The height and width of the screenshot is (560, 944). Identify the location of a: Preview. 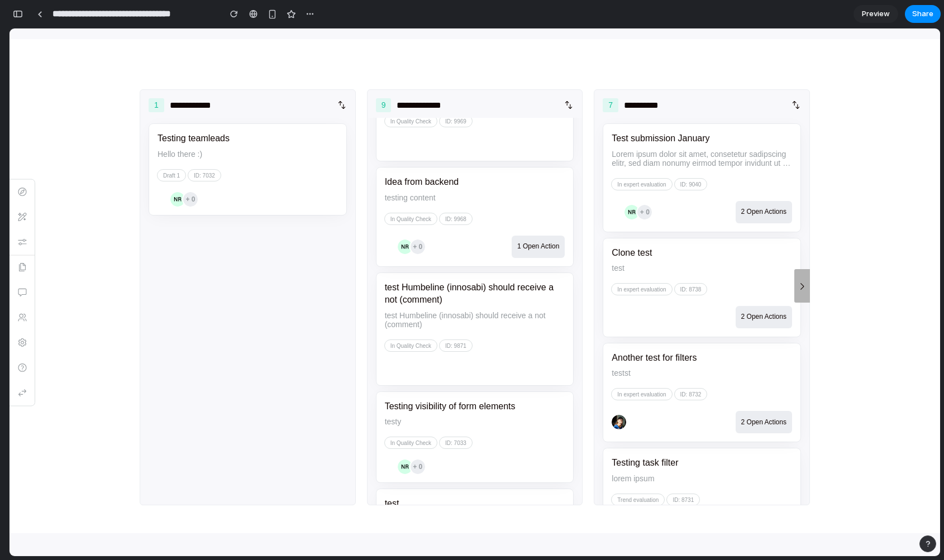
(876, 14).